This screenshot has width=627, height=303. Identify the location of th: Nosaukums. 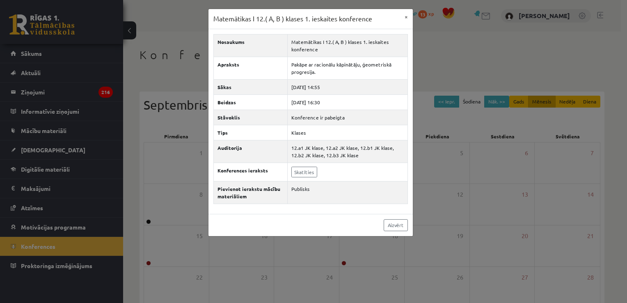
(250, 45).